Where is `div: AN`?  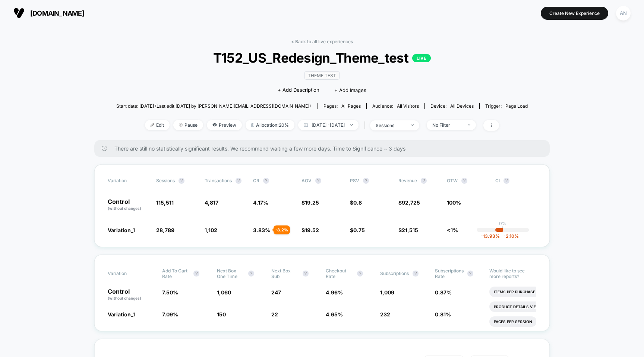 div: AN is located at coordinates (623, 13).